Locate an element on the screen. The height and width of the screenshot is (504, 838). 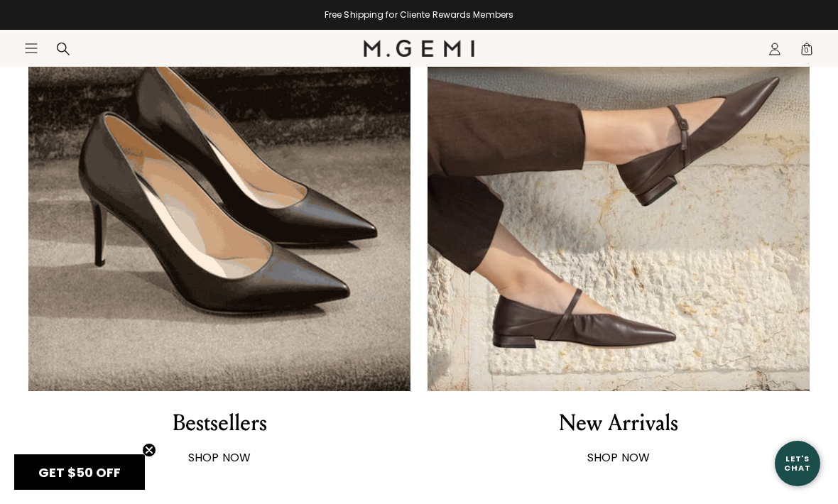
img: M.Gemi is located at coordinates (419, 48).